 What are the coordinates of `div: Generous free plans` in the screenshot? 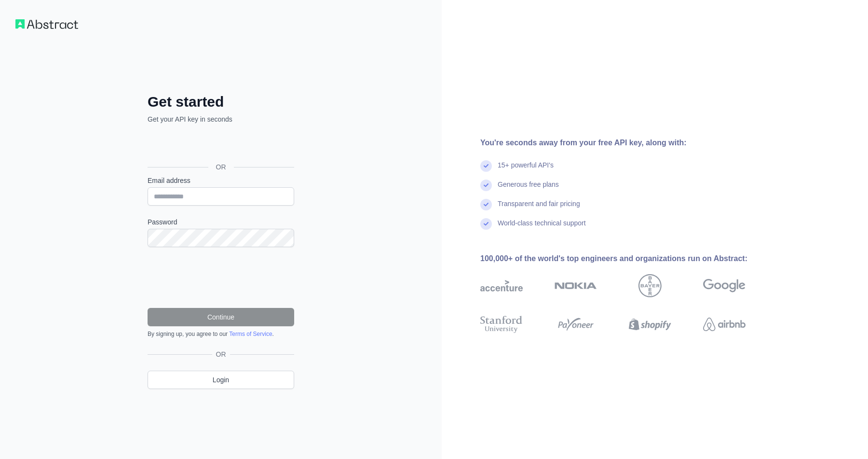 It's located at (528, 189).